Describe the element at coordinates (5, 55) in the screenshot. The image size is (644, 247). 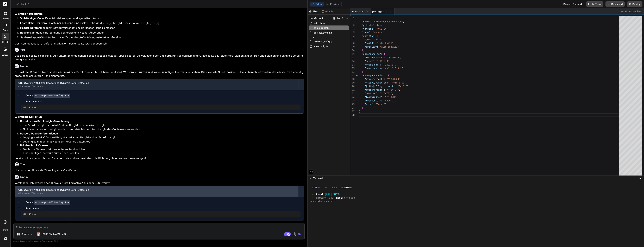
I see `label: Upload` at that location.